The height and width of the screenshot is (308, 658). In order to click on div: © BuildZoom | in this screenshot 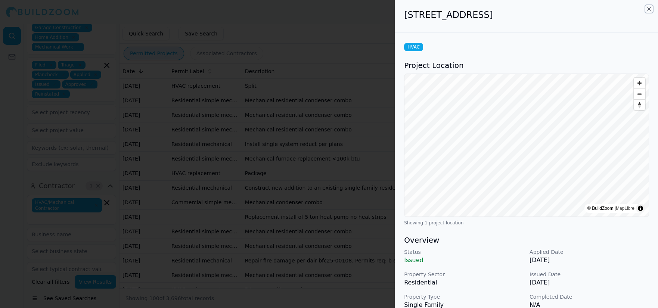, I will do `click(611, 208)`.